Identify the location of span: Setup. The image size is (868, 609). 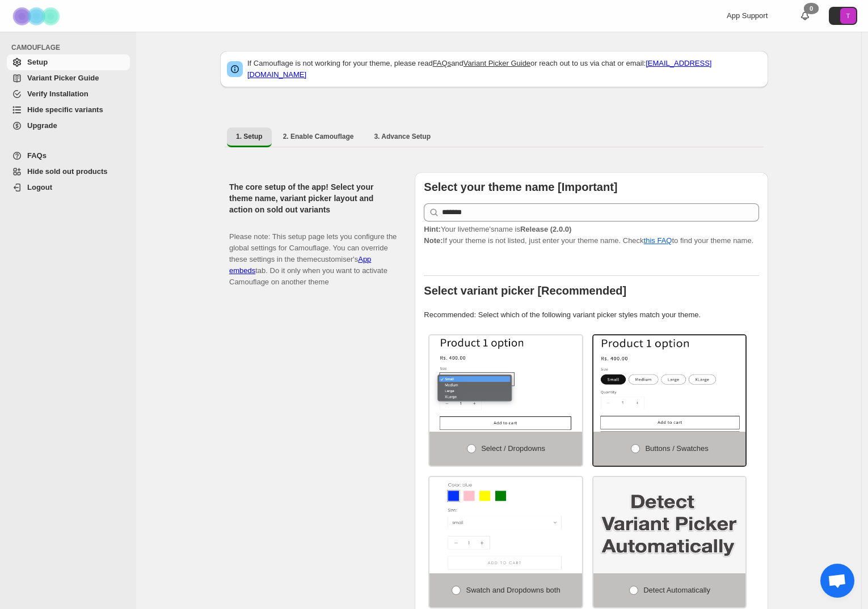
(38, 61).